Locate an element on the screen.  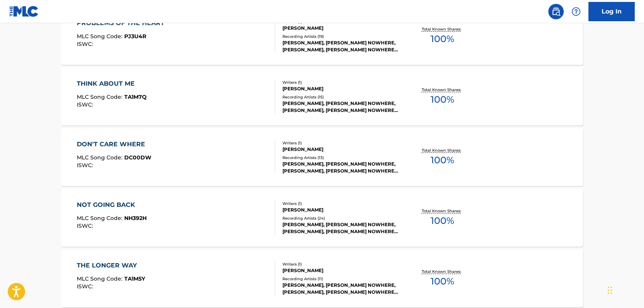
div: Recording Artists ( 24 ) is located at coordinates (341, 218).